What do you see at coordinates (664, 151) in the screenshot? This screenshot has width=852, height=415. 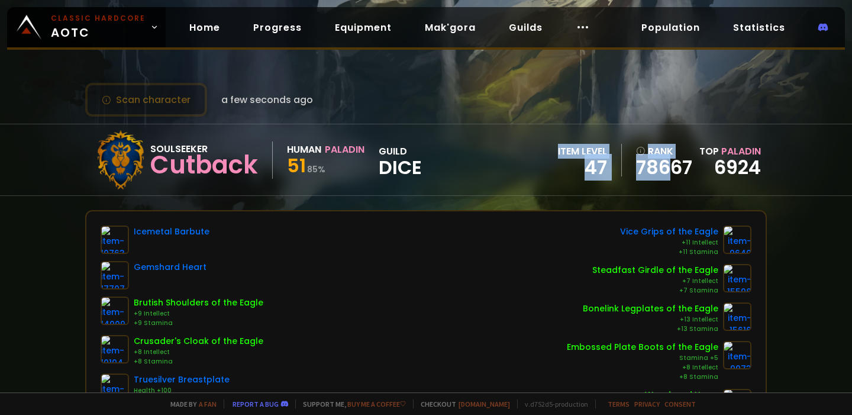 I see `div: rank` at bounding box center [664, 151].